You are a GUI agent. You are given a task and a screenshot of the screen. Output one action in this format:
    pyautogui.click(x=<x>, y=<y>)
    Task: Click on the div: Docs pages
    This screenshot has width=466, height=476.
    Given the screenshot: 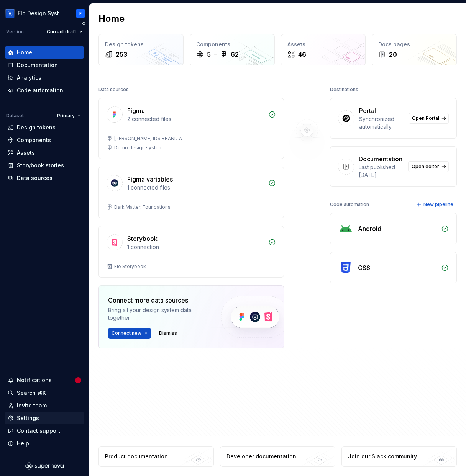 What is the action you would take?
    pyautogui.click(x=414, y=44)
    